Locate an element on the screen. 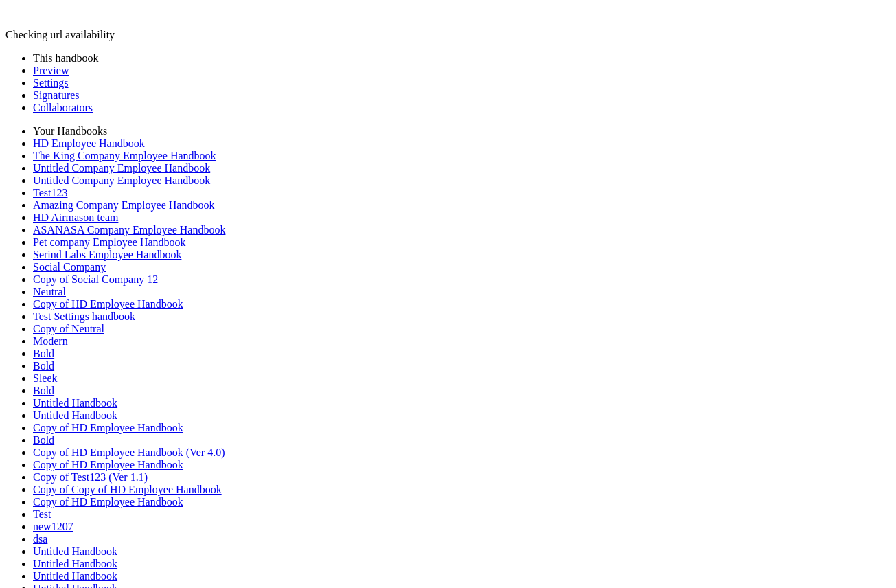  a: HD Airmason team is located at coordinates (75, 217).